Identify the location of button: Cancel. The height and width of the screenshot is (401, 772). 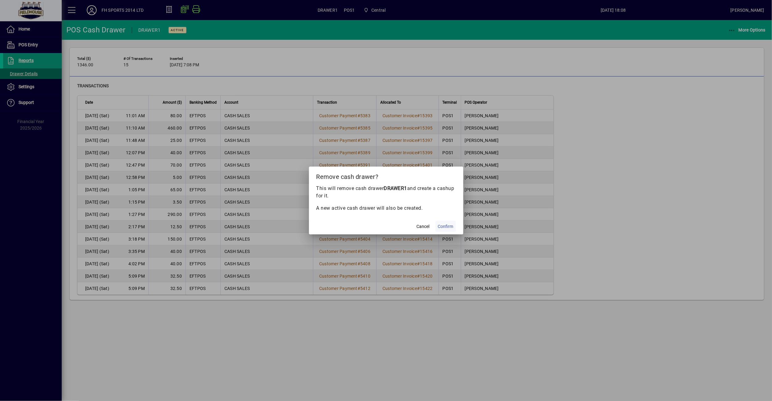
(423, 227).